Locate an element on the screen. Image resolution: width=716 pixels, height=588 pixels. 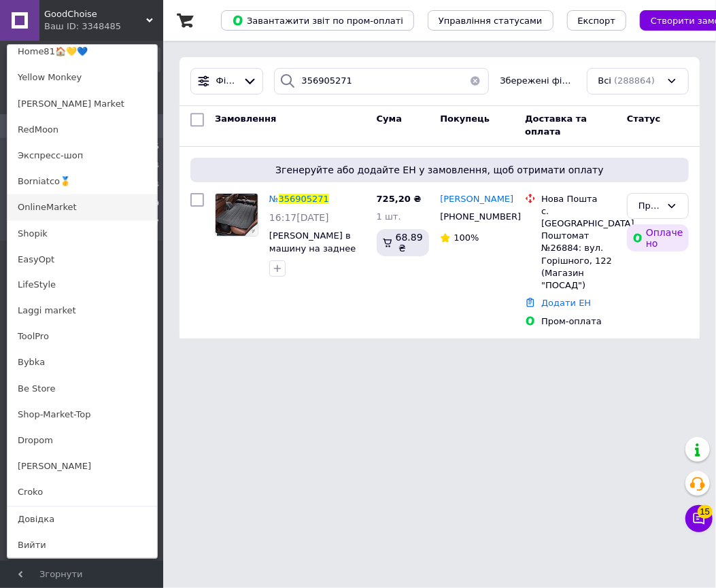
span: Замовлення is located at coordinates (245, 119).